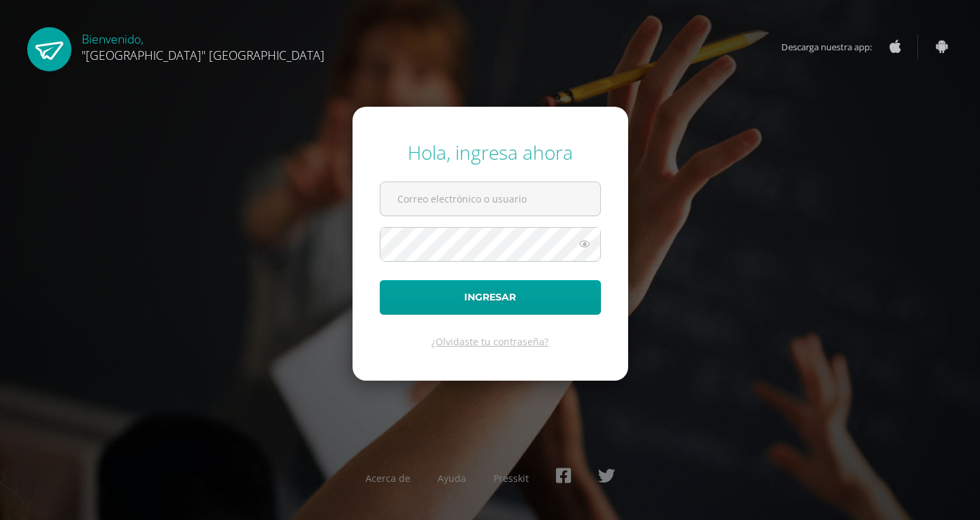 Image resolution: width=980 pixels, height=520 pixels. I want to click on span: Descarga nuestra app:, so click(833, 47).